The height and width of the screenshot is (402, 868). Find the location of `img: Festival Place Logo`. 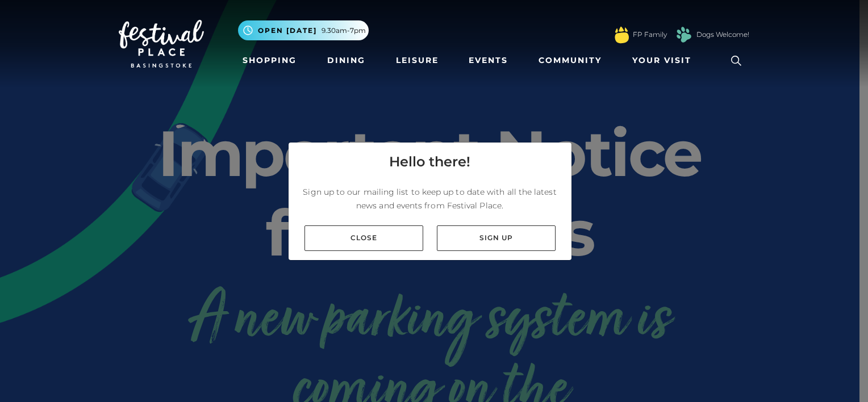

img: Festival Place Logo is located at coordinates (161, 44).